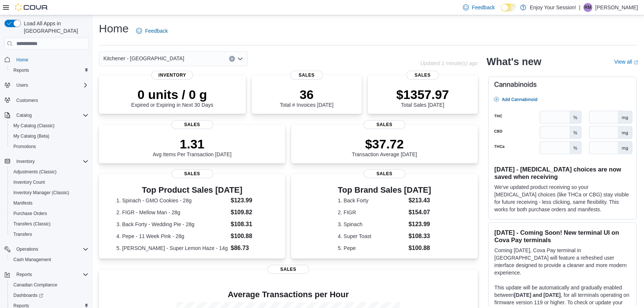  I want to click on button: Adjustments (Classic), so click(50, 172).